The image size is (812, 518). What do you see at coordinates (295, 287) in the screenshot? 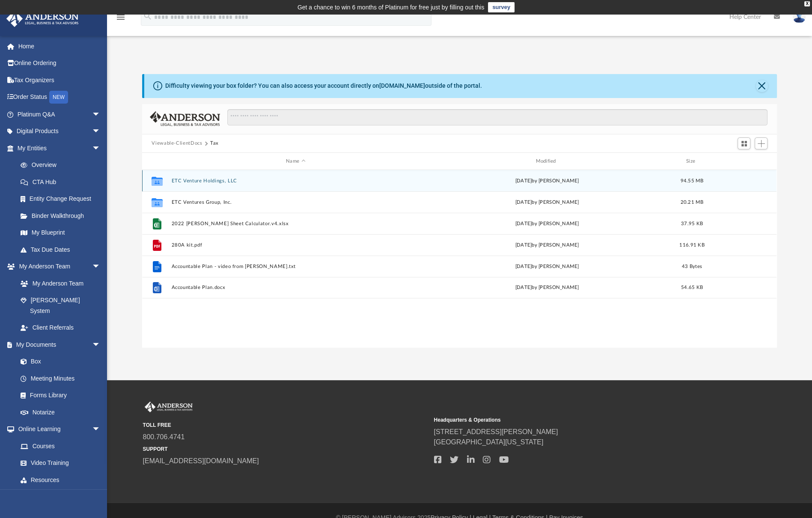
I see `button: Accountable Plan.docx` at bounding box center [295, 287].